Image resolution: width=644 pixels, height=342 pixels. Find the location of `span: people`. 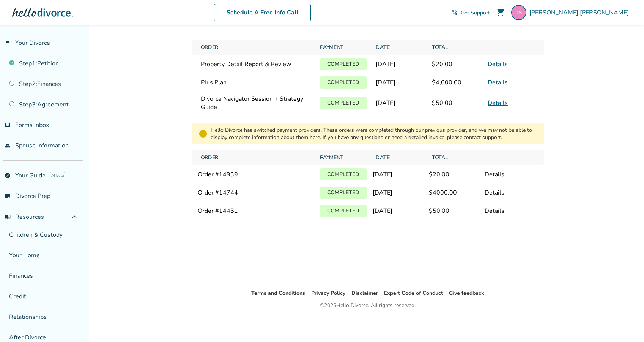

span: people is located at coordinates (8, 146).